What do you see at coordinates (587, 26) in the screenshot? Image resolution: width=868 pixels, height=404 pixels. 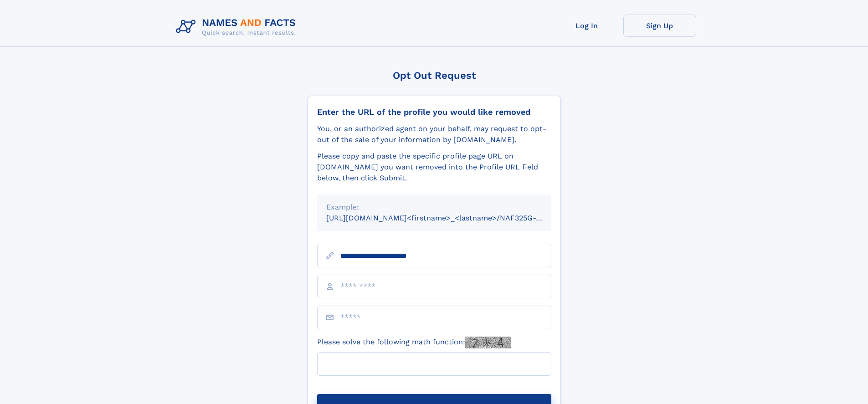 I see `a: Log In` at bounding box center [587, 26].